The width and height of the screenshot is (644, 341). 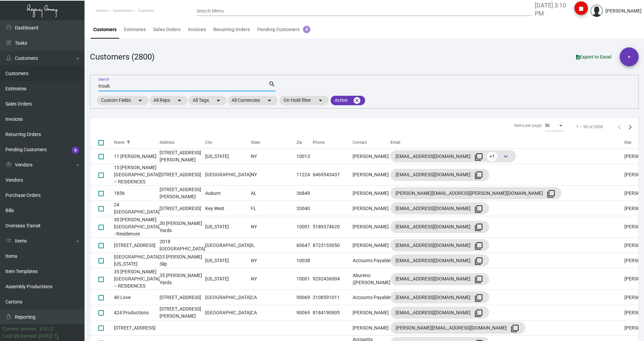 I want to click on td: 36849, so click(x=304, y=193).